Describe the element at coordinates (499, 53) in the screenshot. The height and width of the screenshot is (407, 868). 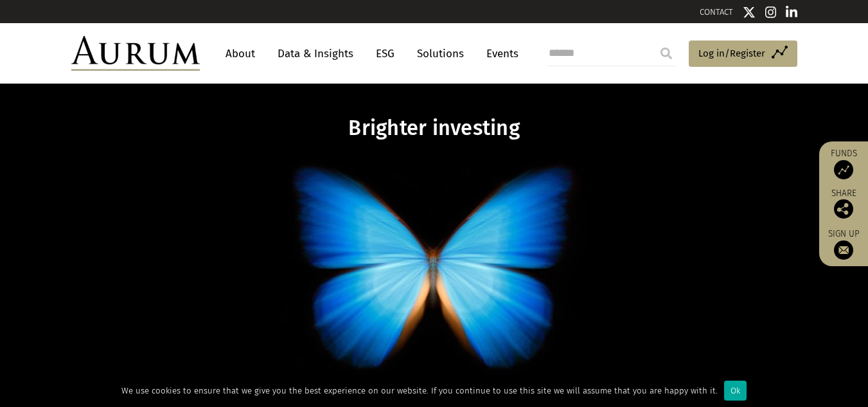
I see `a: Events` at that location.